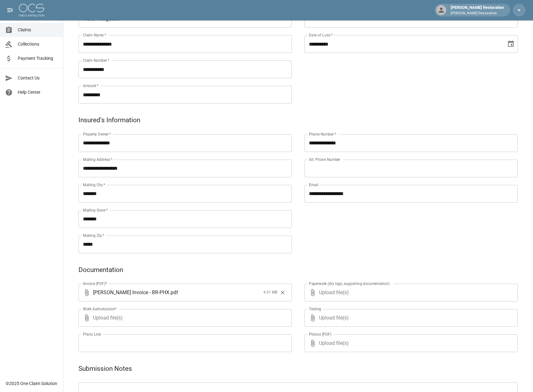 The height and width of the screenshot is (392, 533). What do you see at coordinates (315, 309) in the screenshot?
I see `label: Testing` at bounding box center [315, 309].